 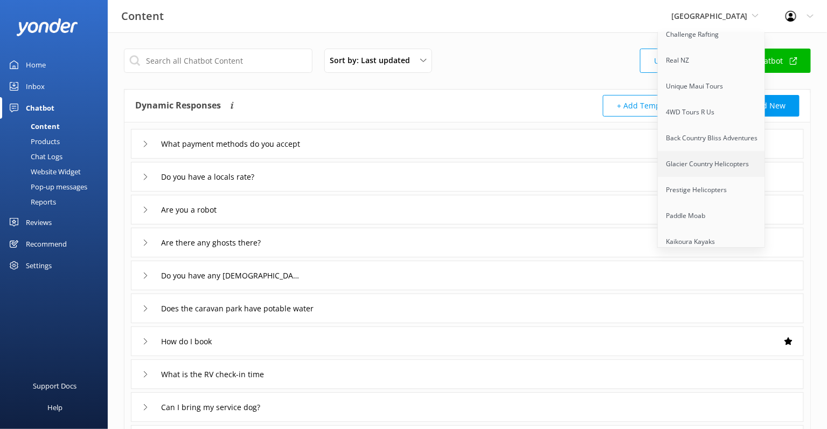 What do you see at coordinates (679, 60) in the screenshot?
I see `a: Upload CSV` at bounding box center [679, 60].